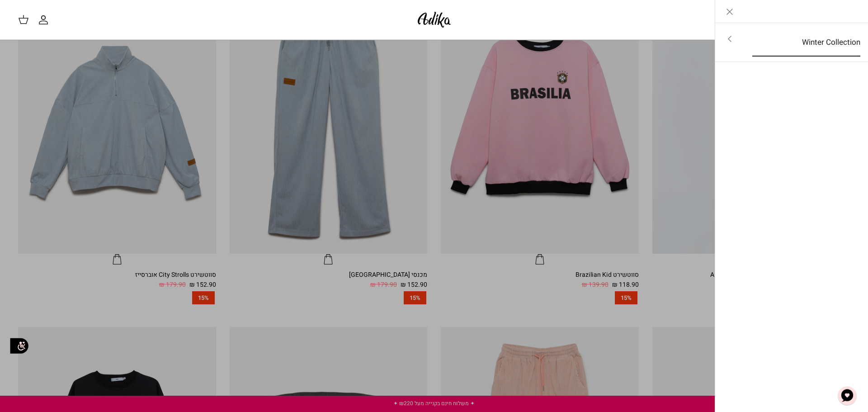  What do you see at coordinates (19, 346) in the screenshot?
I see `img: accessibility_icon02.svg` at bounding box center [19, 346].